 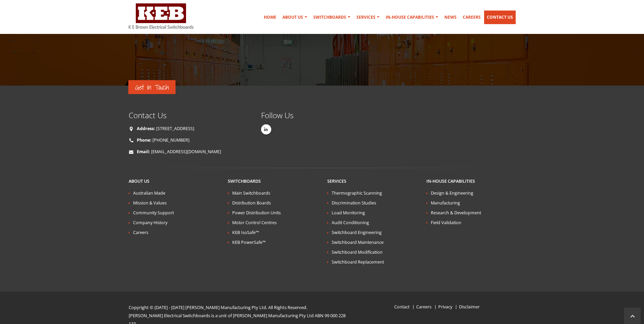 What do you see at coordinates (357, 193) in the screenshot?
I see `a: Thermographic Scanning` at bounding box center [357, 193].